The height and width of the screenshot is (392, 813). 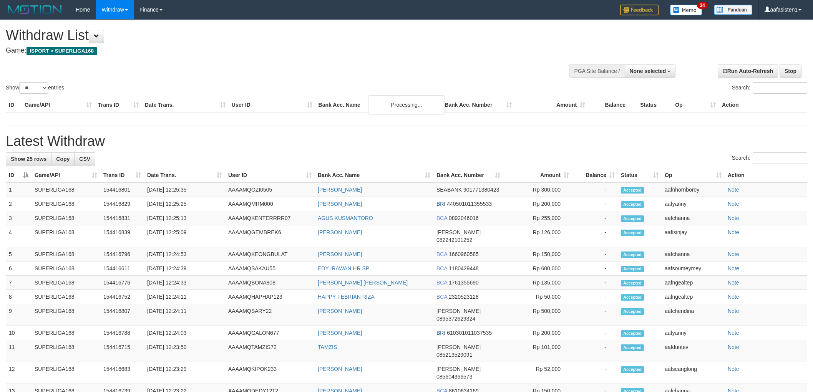 What do you see at coordinates (538, 190) in the screenshot?
I see `td: Rp 300,000` at bounding box center [538, 190].